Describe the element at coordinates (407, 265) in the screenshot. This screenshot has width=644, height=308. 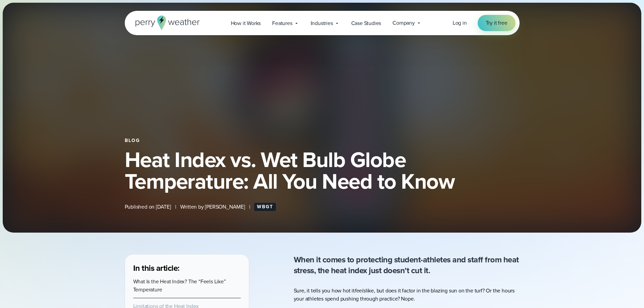
I see `p: When it comes to protecting student-athletes and staff from heat stress, the heat index just does...` at that location.